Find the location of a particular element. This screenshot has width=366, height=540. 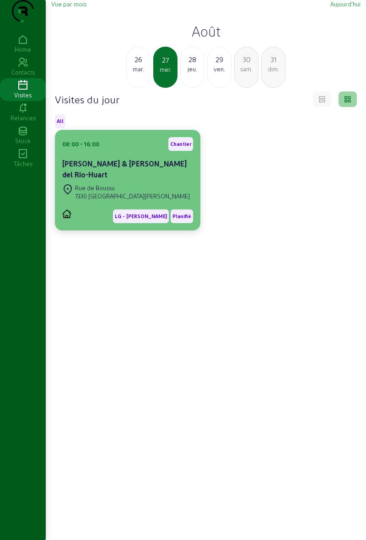

div: ven. is located at coordinates (219, 69).